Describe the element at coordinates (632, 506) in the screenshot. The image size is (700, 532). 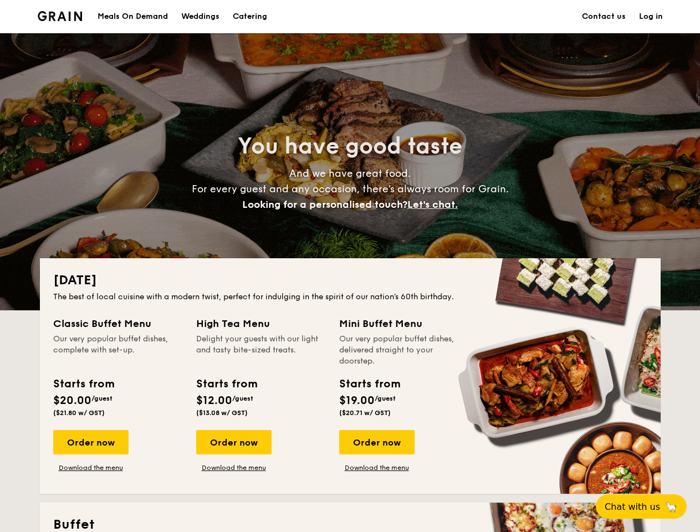
I see `span: Chat with us` at that location.